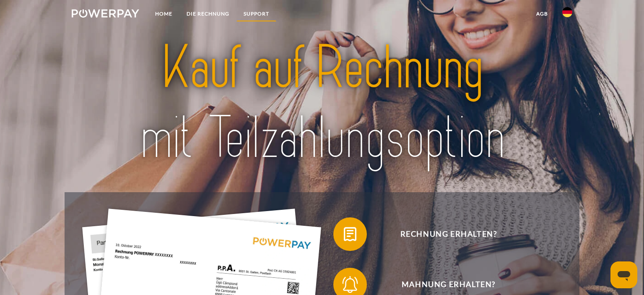 Image resolution: width=644 pixels, height=295 pixels. What do you see at coordinates (542, 14) in the screenshot?
I see `a: agb` at bounding box center [542, 14].